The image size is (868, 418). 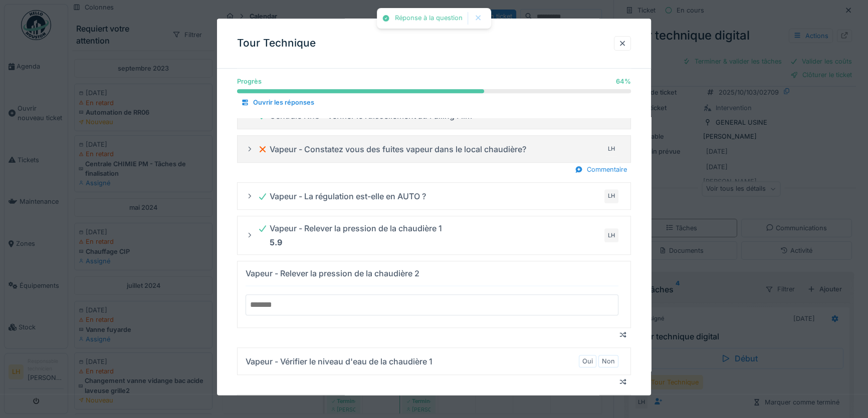 What do you see at coordinates (365, 116) in the screenshot?
I see `div: Centrale Nh3 - Vérifier le ruissellement au Falling Film` at bounding box center [365, 116].